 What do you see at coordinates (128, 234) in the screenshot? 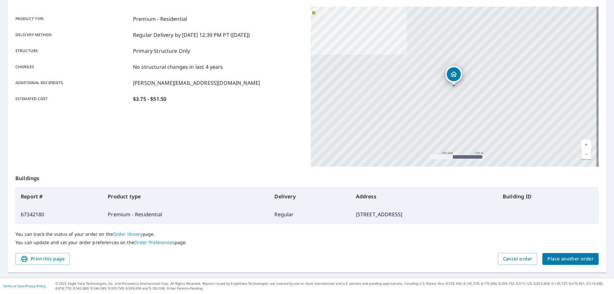
I see `a: Order History` at bounding box center [128, 234].